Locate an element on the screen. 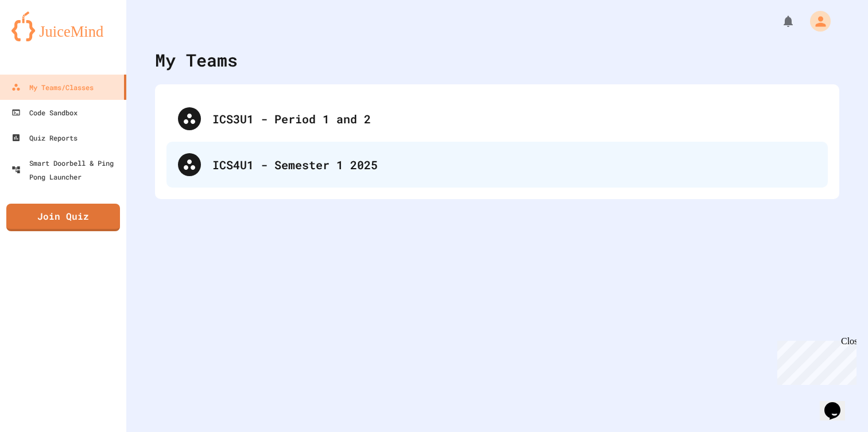  a: Join Quiz is located at coordinates (63, 217).